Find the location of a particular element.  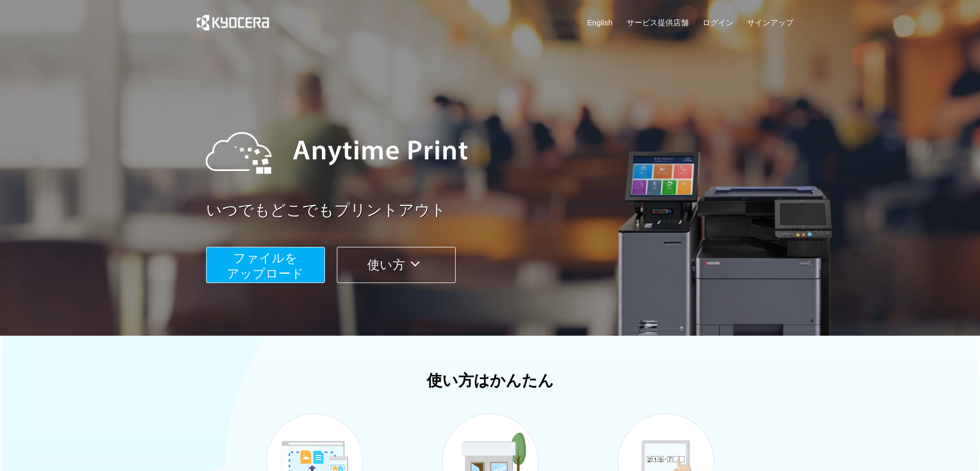

a: いつでもどこでもプリントアウト is located at coordinates (503, 210).